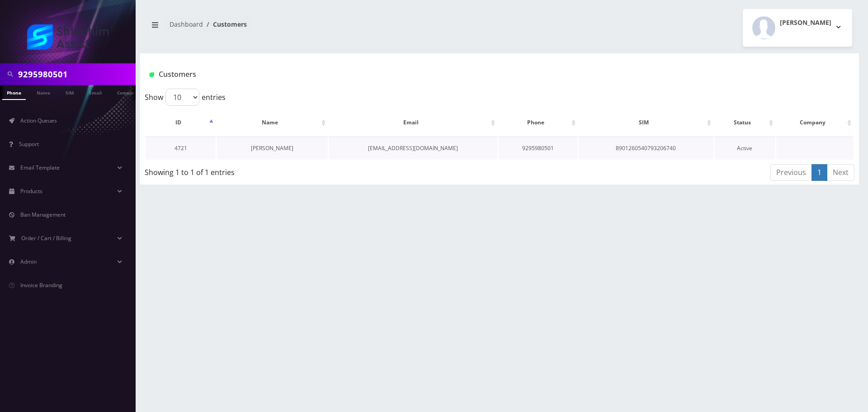 The height and width of the screenshot is (412, 868). Describe the element at coordinates (31, 191) in the screenshot. I see `span: Products` at that location.